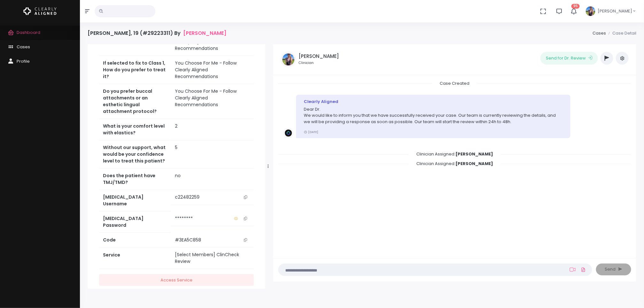 The image size is (644, 308). I want to click on div: [Select Members] ClinCheck Review, so click(213, 258).